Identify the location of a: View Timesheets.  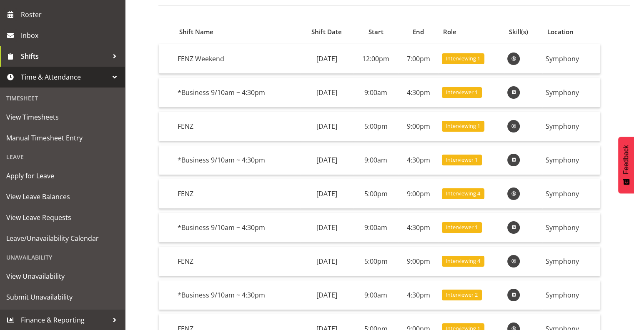
(63, 117).